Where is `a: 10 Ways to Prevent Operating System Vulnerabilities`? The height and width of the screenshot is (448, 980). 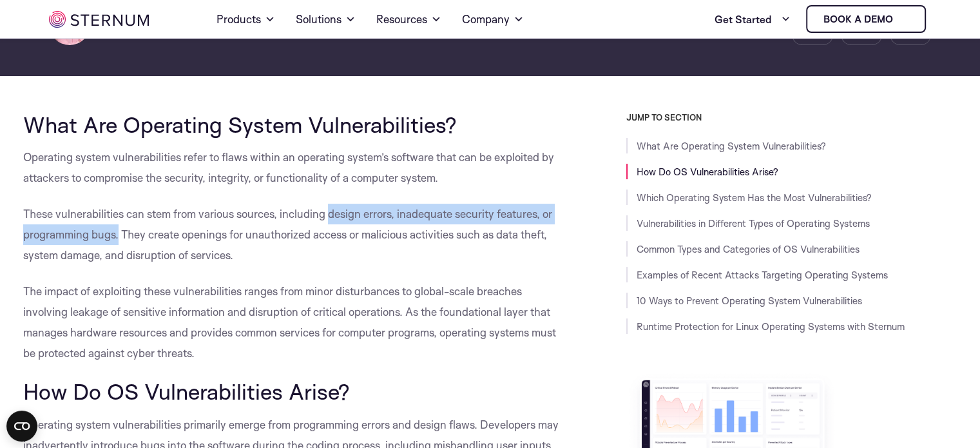
a: 10 Ways to Prevent Operating System Vulnerabilities is located at coordinates (750, 301).